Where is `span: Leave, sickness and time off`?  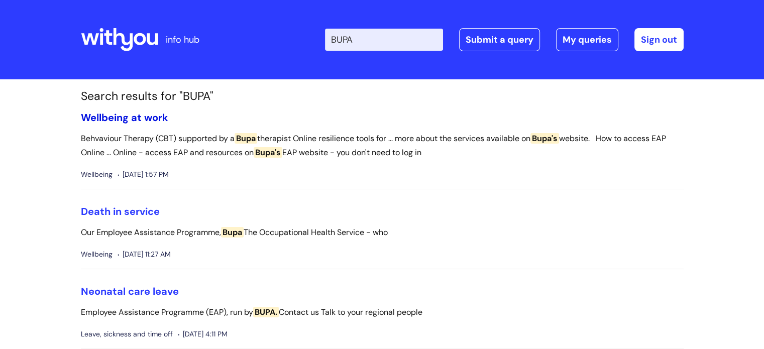
span: Leave, sickness and time off is located at coordinates (127, 334).